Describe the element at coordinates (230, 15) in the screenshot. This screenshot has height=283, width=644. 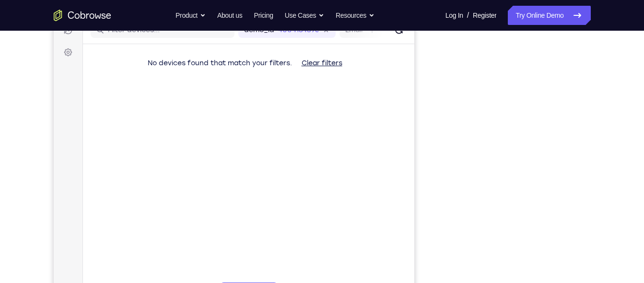
I see `a: About us` at that location.